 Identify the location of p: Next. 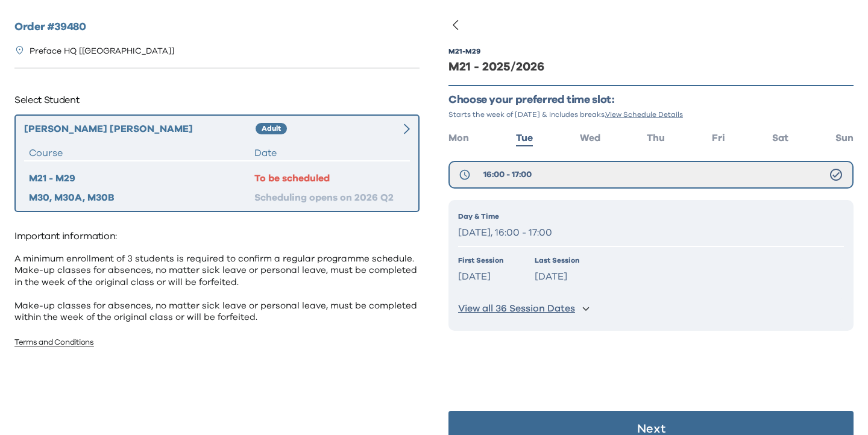
(651, 429).